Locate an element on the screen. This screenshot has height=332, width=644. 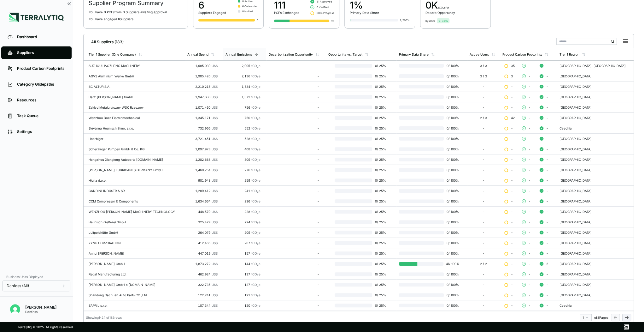
div: Category Glidepaths is located at coordinates (41, 85).